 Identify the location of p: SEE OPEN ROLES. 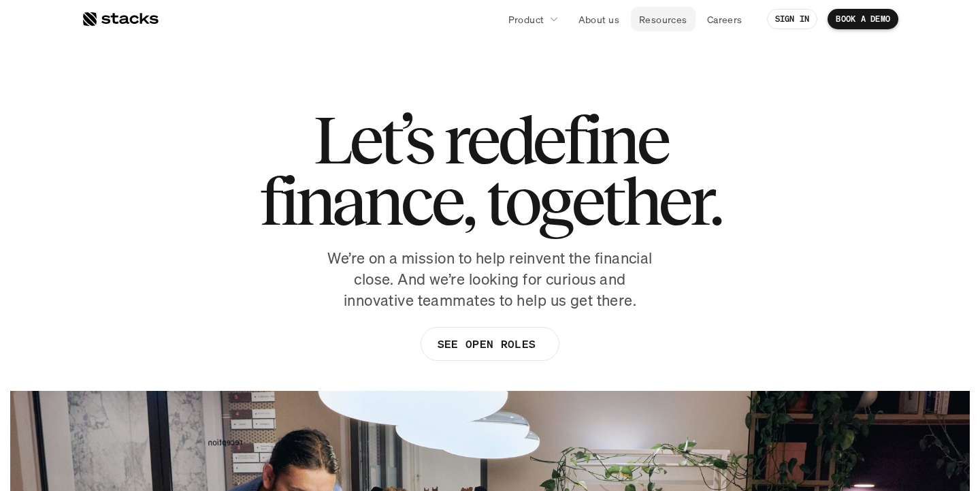
(487, 344).